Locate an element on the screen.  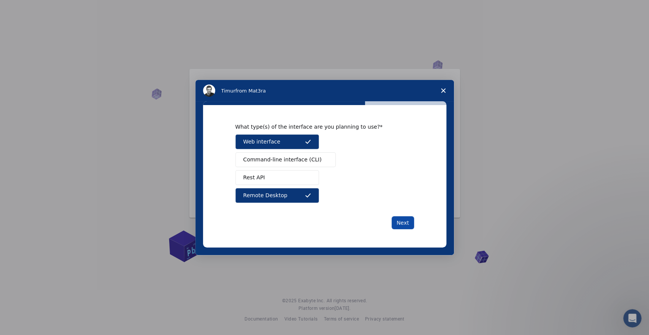
div: What type(s) of the interface are you planning to use? is located at coordinates (319, 127).